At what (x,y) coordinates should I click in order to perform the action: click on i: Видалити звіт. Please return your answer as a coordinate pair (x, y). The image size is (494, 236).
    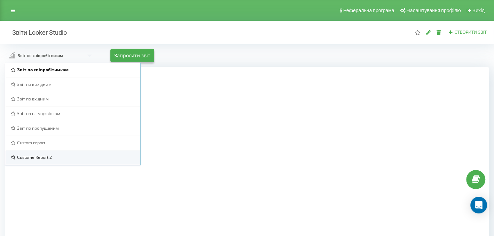
    Looking at the image, I should click on (438, 32).